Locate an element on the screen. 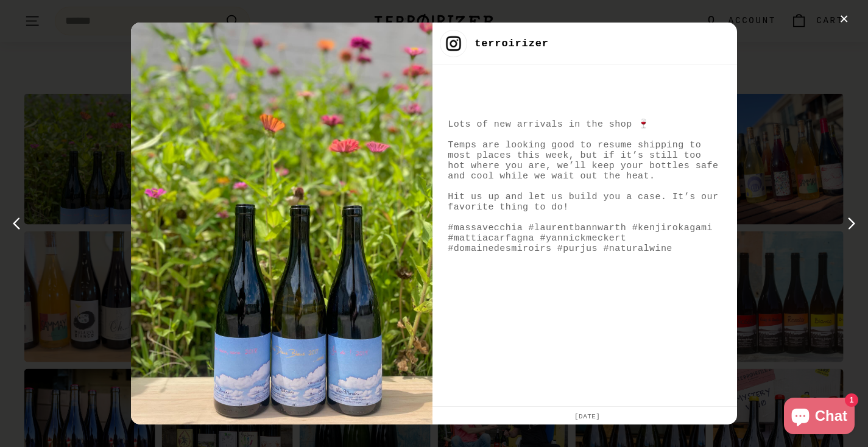  div: Instagram post details is located at coordinates (434, 224).